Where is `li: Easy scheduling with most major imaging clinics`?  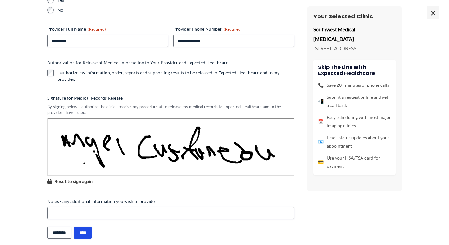 li: Easy scheduling with most major imaging clinics is located at coordinates (354, 122).